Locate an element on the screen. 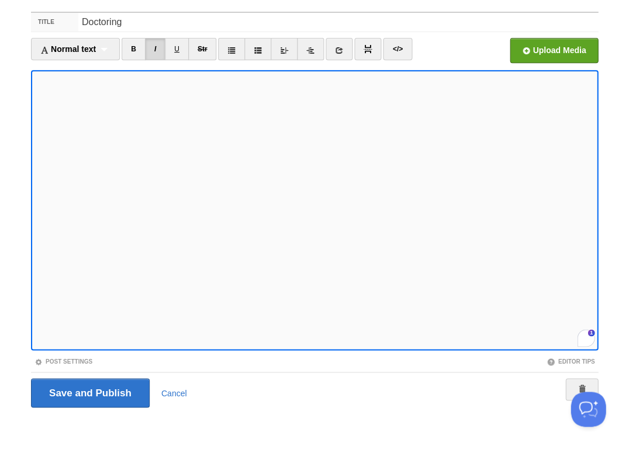 The width and height of the screenshot is (629, 450). span: Normal text is located at coordinates (68, 49).